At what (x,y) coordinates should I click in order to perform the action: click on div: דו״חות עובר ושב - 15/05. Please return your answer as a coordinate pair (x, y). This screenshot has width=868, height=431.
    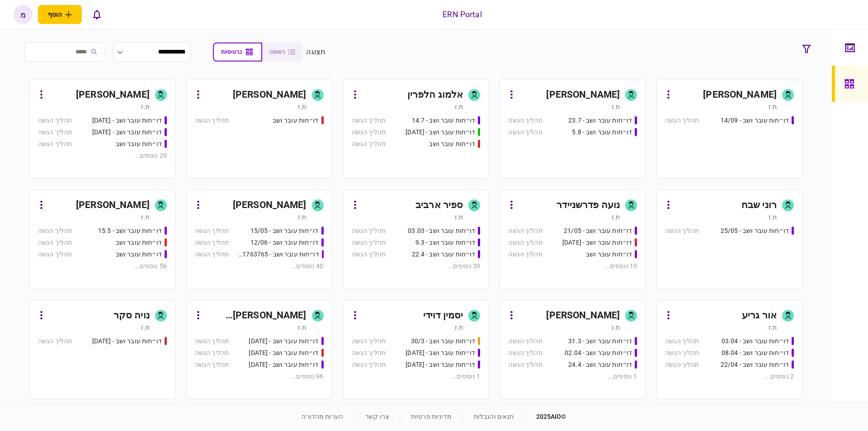
    Looking at the image, I should click on (284, 231).